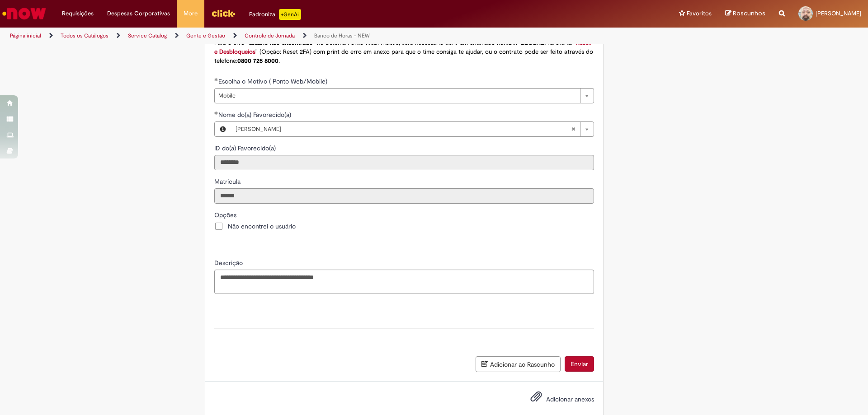  I want to click on img: ServiceNow, so click(24, 14).